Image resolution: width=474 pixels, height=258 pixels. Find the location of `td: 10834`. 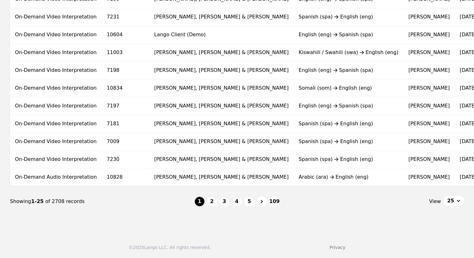

td: 10834 is located at coordinates (126, 88).